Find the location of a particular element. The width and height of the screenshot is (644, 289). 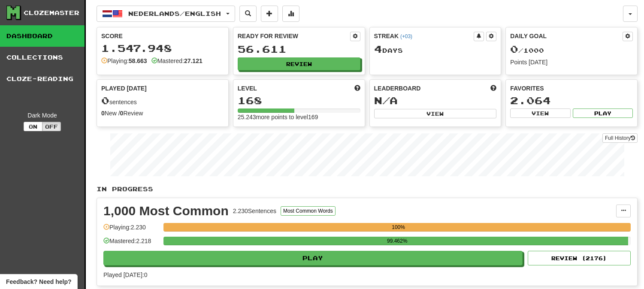

strong: 58.663 is located at coordinates (138, 61).